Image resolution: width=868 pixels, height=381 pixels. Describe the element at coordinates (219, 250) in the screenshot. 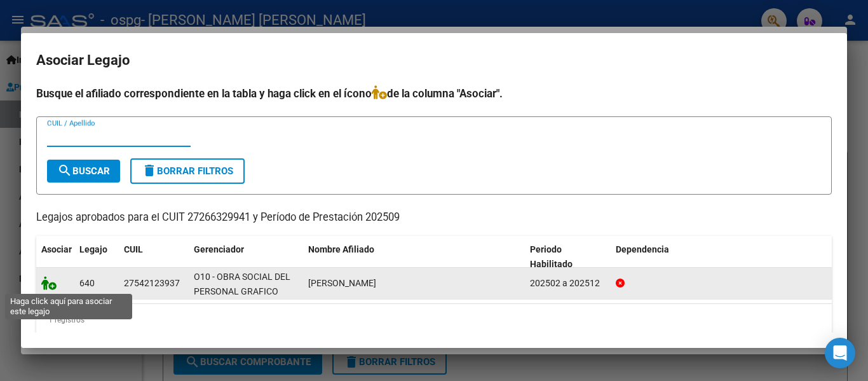

I see `span: Gerenciador` at that location.